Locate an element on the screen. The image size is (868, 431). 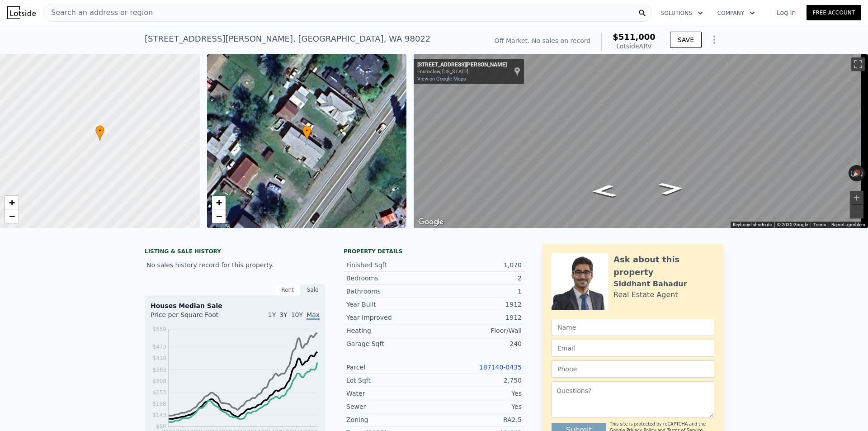
input: Name is located at coordinates (633, 328).